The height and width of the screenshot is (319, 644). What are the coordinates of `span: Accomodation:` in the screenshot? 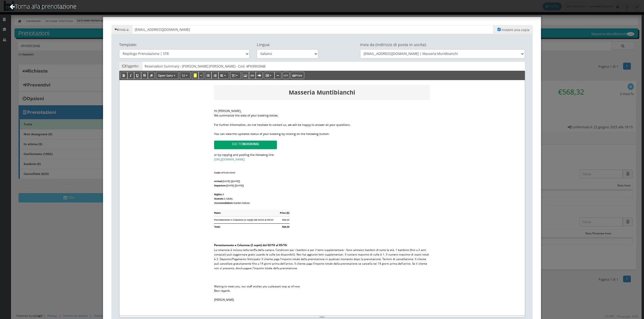 It's located at (224, 203).